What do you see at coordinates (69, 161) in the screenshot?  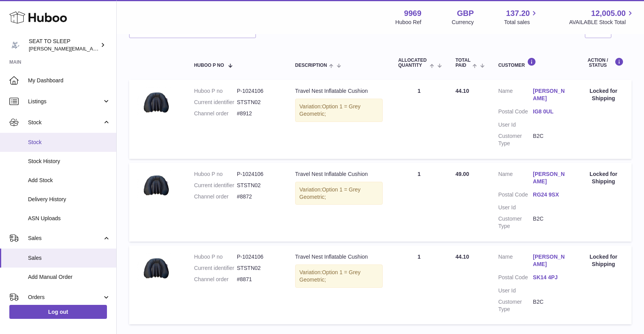 I see `span: Stock History` at bounding box center [69, 161].